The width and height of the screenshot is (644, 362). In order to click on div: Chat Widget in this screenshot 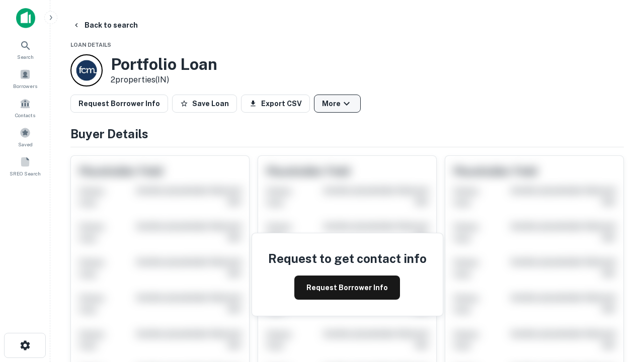, I will do `click(618, 274)`.